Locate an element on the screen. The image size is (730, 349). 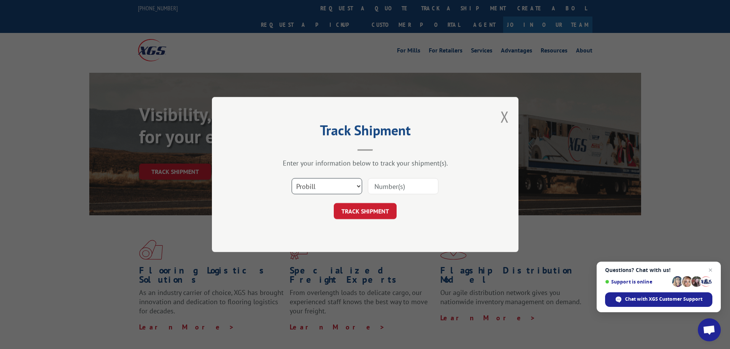
span: Questions? Chat with us! is located at coordinates (658, 270).